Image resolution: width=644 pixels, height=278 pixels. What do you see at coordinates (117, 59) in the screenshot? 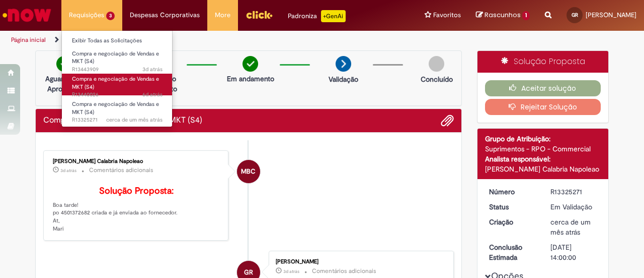
I see `a: Aberto R13443909 : Compra e negociação de Vendas e MKT (S4)` at bounding box center [117, 59].